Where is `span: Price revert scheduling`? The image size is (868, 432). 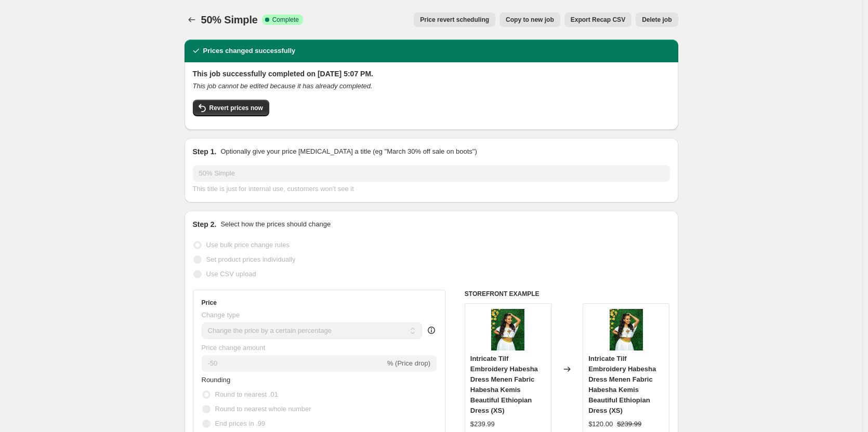
span: Price revert scheduling is located at coordinates (454, 20).